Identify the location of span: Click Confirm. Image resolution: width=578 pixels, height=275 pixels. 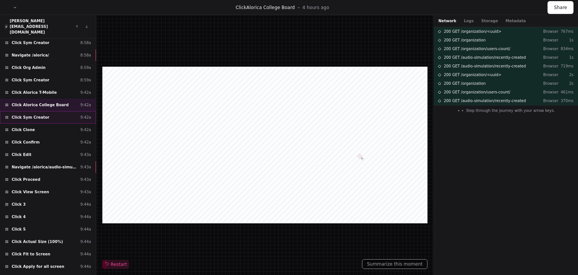
(26, 142).